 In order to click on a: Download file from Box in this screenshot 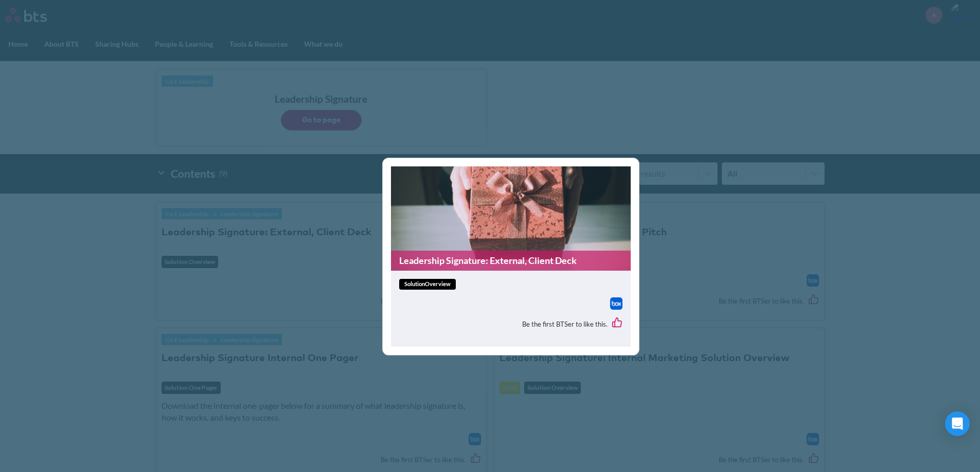, I will do `click(617, 304)`.